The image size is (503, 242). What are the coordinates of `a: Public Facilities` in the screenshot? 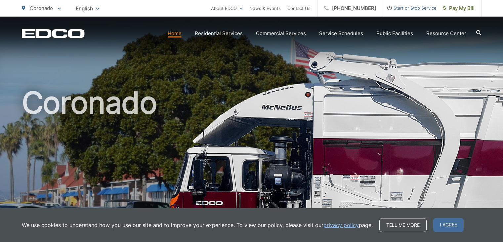 It's located at (395, 33).